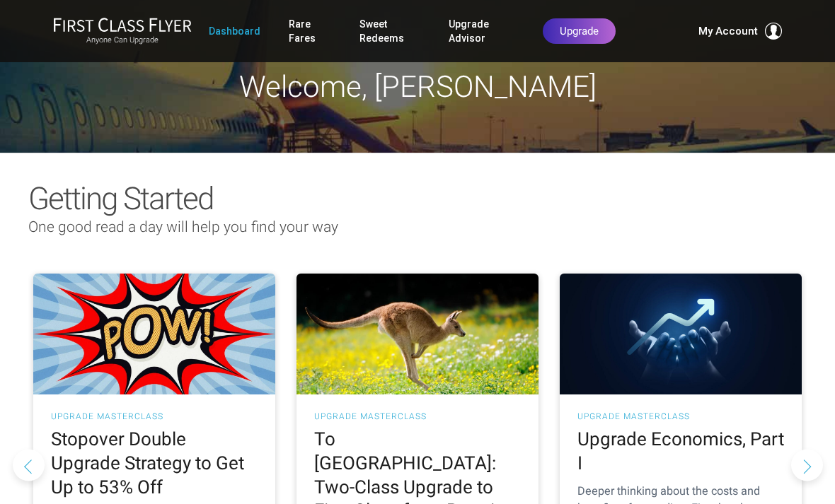 The image size is (835, 504). Describe the element at coordinates (390, 31) in the screenshot. I see `a: Sweet Redeems` at that location.